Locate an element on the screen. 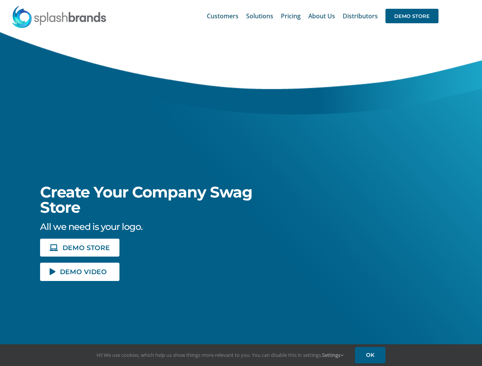 Image resolution: width=482 pixels, height=366 pixels. span: Customers is located at coordinates (222, 16).